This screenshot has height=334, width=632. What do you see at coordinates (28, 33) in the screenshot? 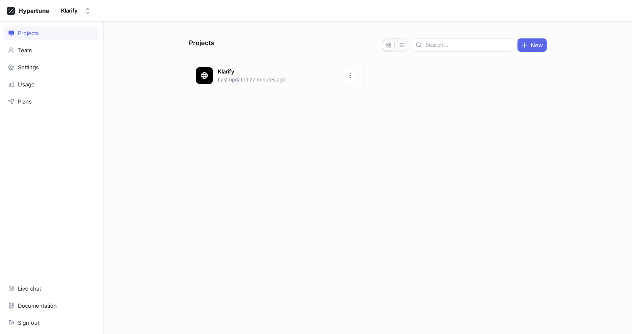
I see `div: Projects` at bounding box center [28, 33].